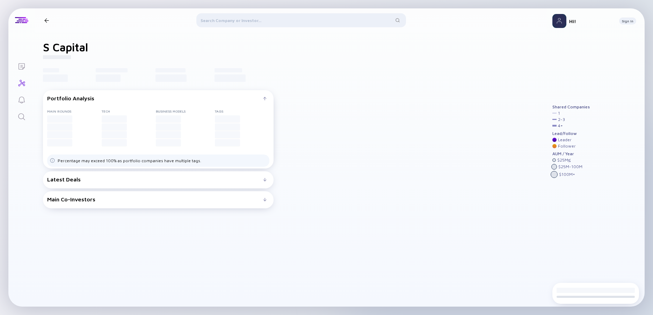  I want to click on div: 2 - 3, so click(561, 119).